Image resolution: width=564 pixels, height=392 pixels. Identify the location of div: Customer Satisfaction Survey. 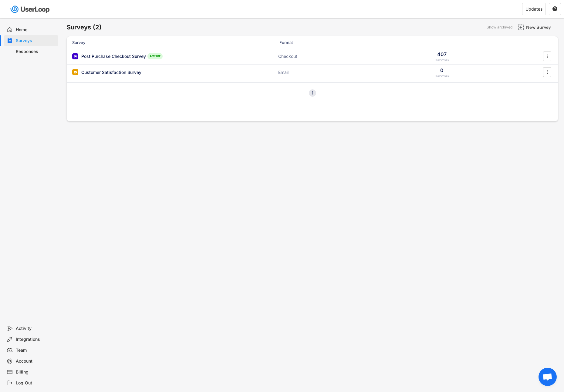
(111, 73).